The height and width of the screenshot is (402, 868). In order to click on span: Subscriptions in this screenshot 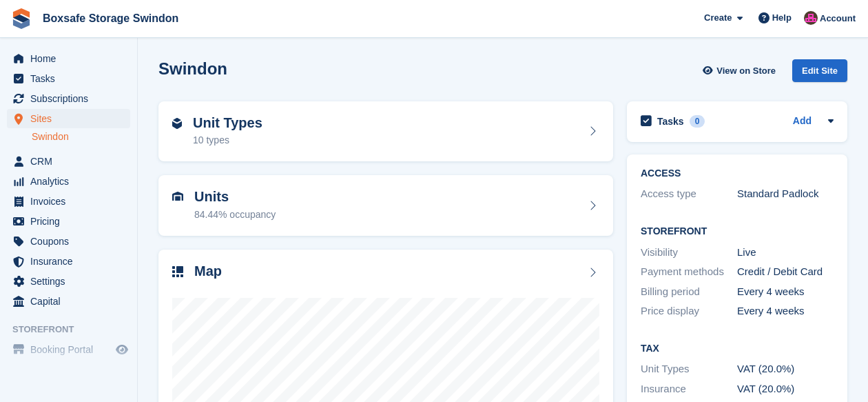, I will do `click(72, 99)`.